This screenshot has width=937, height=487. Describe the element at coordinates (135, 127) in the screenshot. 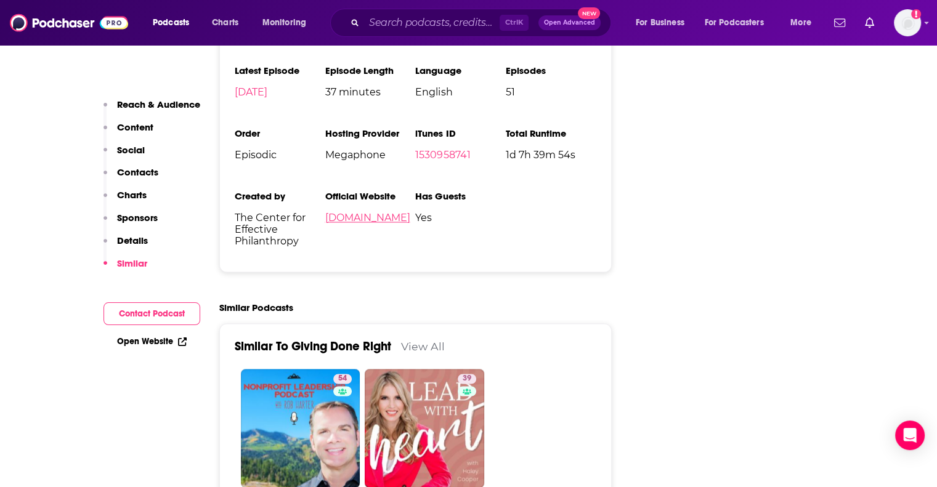

I see `p: Content` at that location.